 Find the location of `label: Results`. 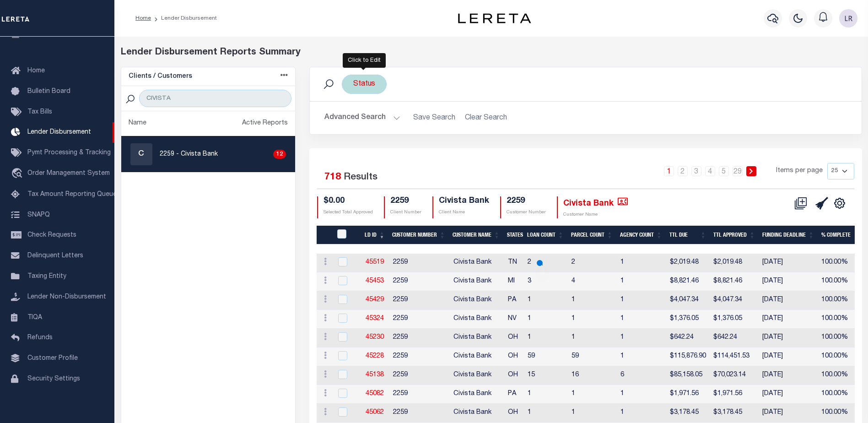

label: Results is located at coordinates (361, 178).